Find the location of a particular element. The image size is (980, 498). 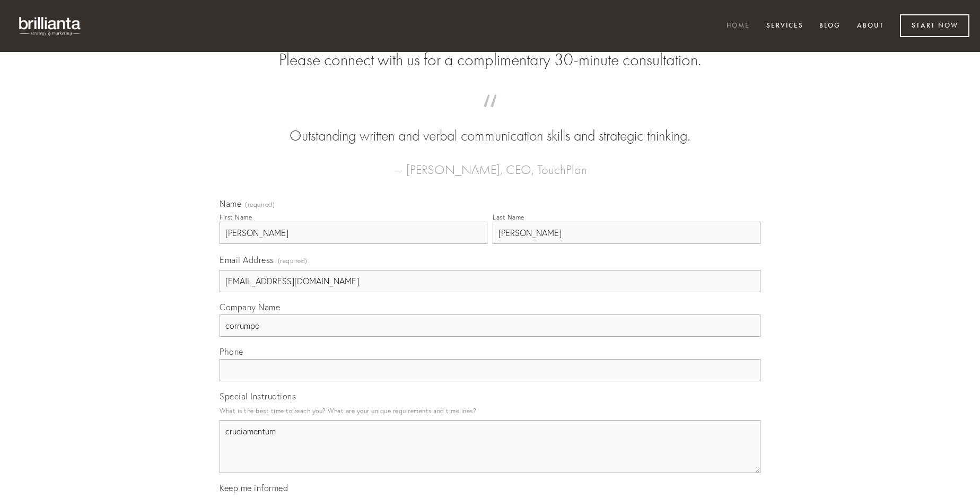

span: Email Address is located at coordinates (246, 260).